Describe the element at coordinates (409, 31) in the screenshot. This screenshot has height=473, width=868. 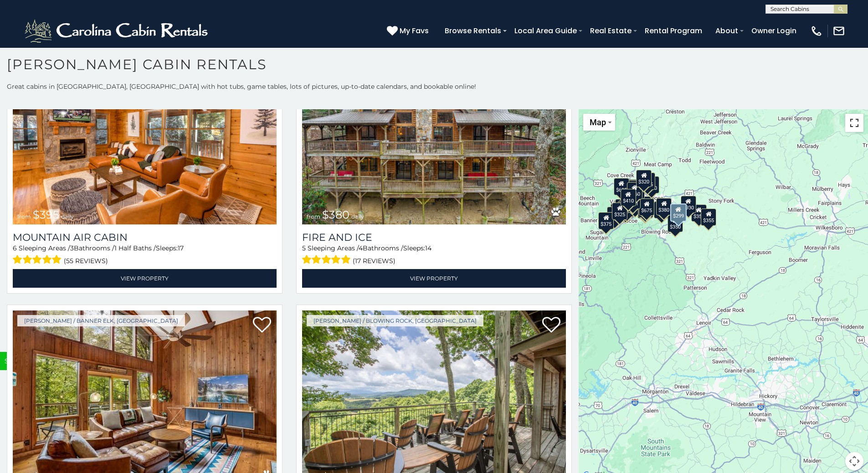
I see `a: My Favs` at that location.